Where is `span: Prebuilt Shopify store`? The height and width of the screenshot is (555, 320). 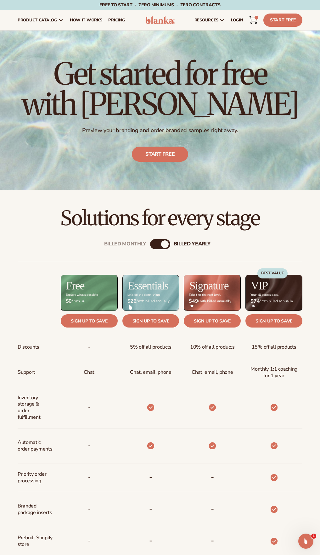 span: Prebuilt Shopify store is located at coordinates (35, 541).